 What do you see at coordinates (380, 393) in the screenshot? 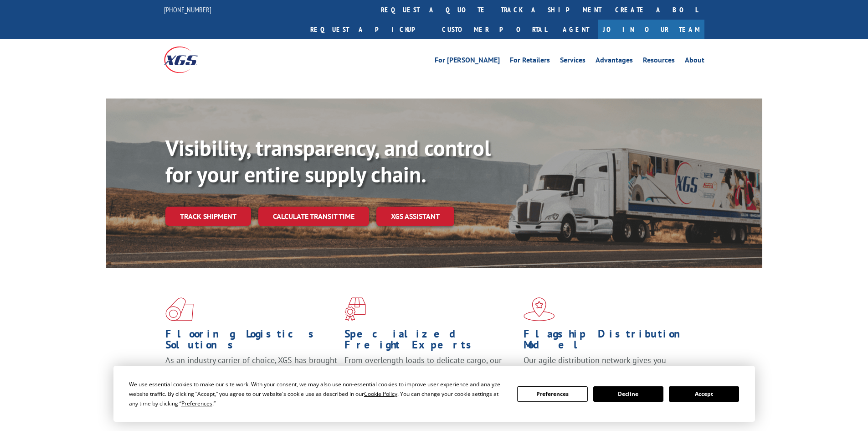
I see `span: Cookie Policy` at bounding box center [380, 393].